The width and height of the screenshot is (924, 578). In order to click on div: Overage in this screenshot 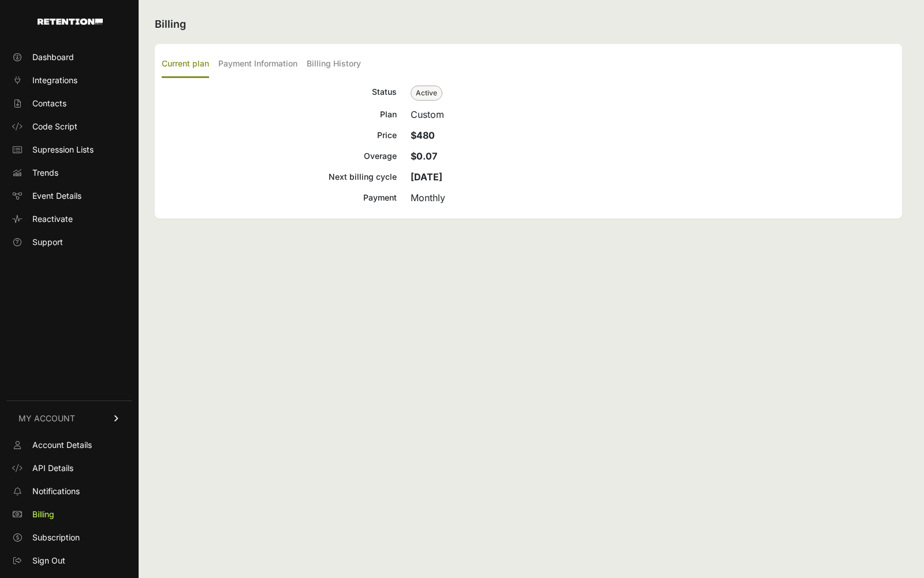, I will do `click(279, 156)`.